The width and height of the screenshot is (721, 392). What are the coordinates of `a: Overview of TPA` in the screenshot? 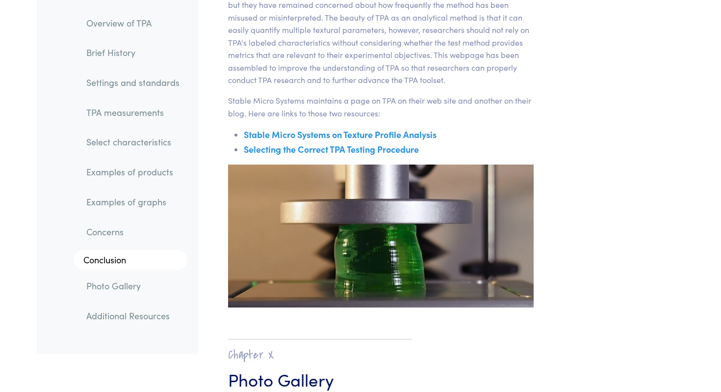 It's located at (133, 23).